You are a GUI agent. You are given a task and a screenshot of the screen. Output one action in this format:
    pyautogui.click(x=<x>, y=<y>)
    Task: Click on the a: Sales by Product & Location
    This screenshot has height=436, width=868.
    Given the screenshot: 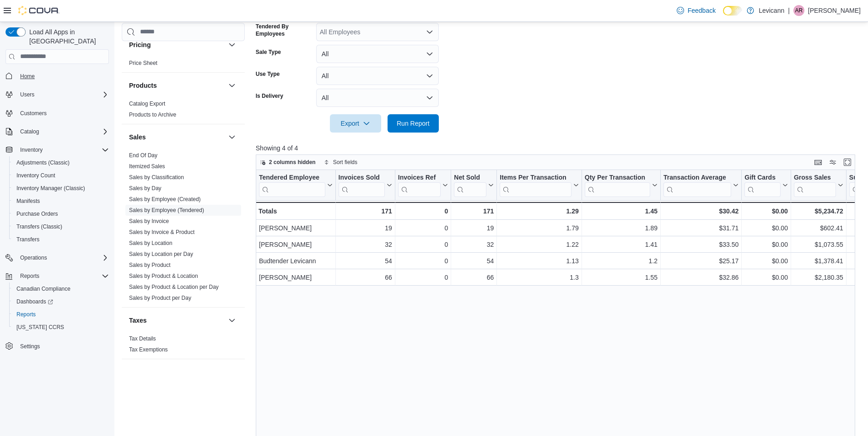 What is the action you would take?
    pyautogui.click(x=163, y=276)
    